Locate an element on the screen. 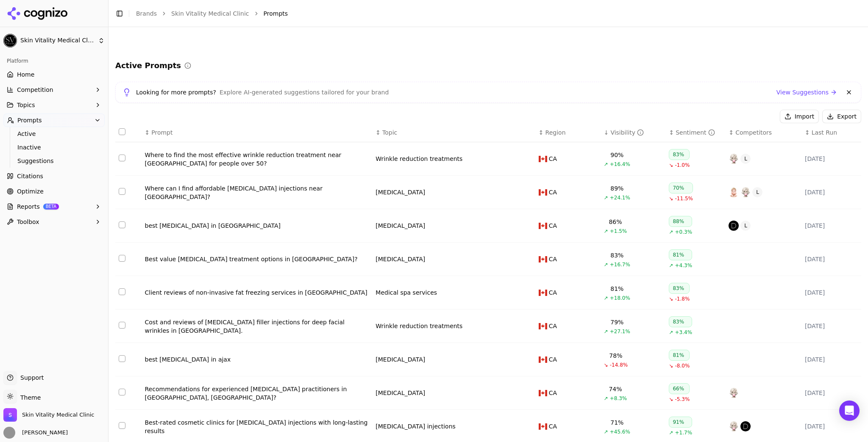 This screenshot has width=868, height=442. span: Active is located at coordinates (54, 134).